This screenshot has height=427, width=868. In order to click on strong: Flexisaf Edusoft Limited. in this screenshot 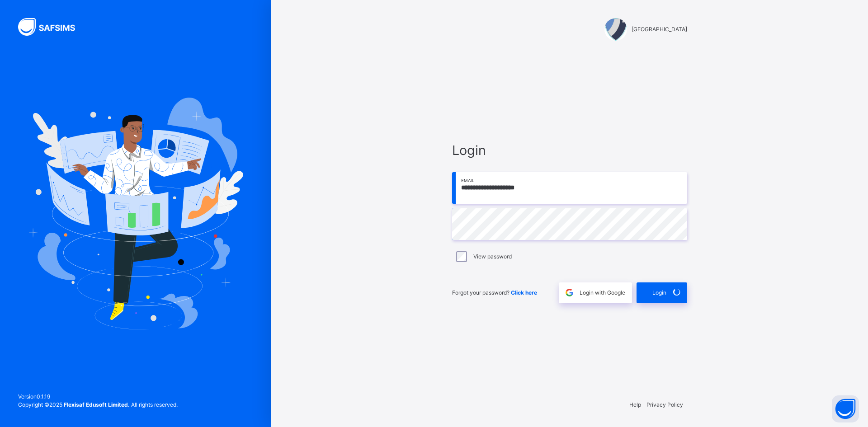, I will do `click(97, 405)`.